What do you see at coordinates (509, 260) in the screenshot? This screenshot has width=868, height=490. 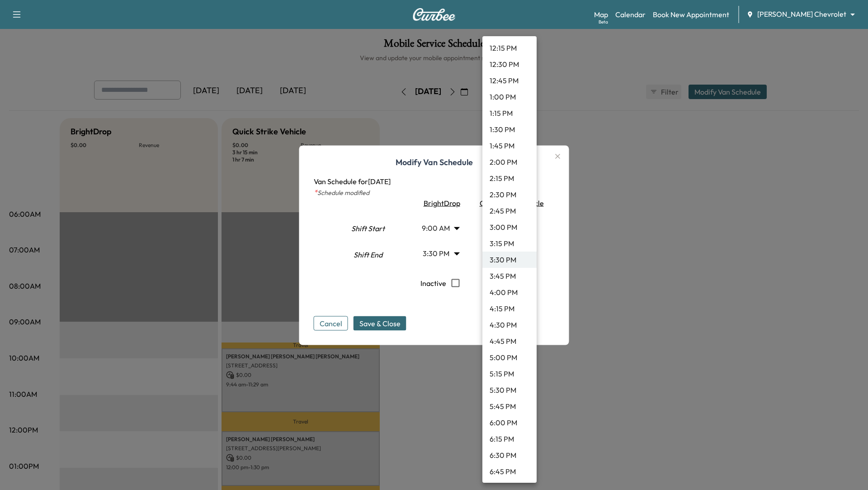 I see `li: 3:30 PM` at bounding box center [509, 260].